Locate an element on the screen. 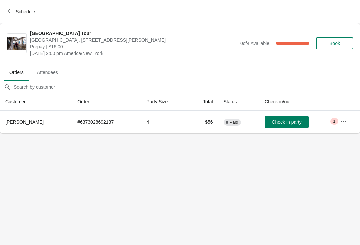 The width and height of the screenshot is (360, 245). span: Prepay | $16.00 is located at coordinates (133, 47).